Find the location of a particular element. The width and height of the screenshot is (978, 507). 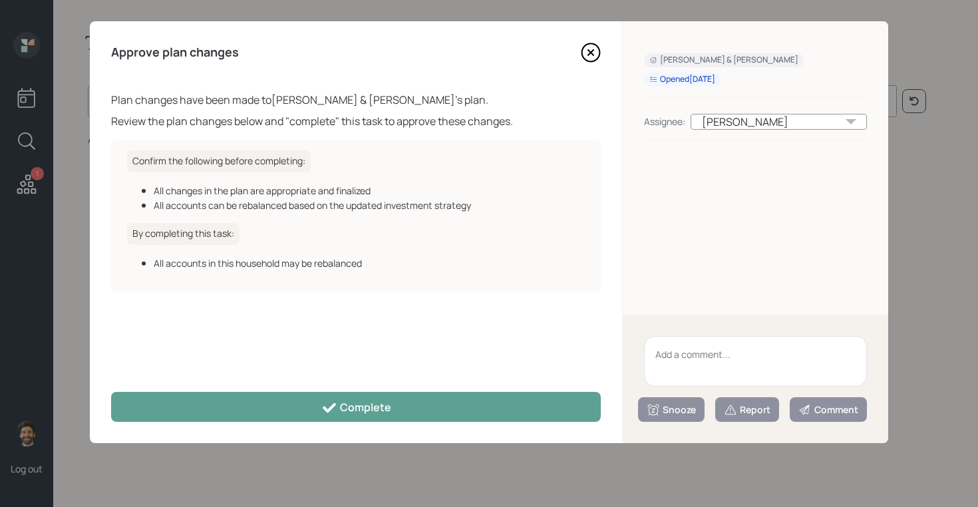

h6: By completing this task: is located at coordinates (183, 233).